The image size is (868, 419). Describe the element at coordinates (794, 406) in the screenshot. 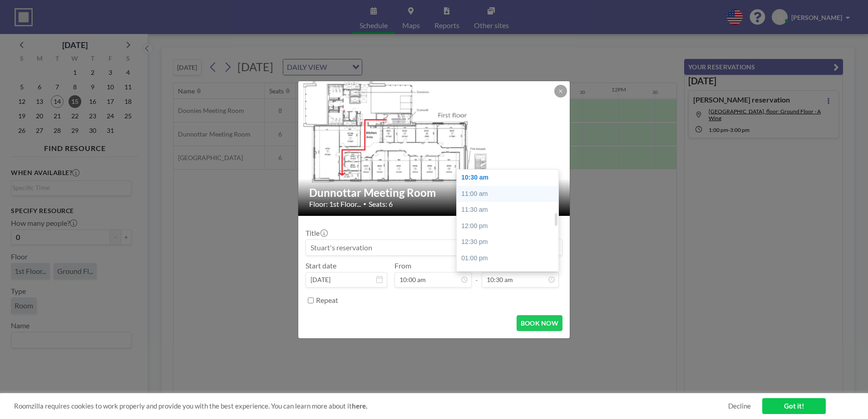

I see `a: Got it!` at that location.